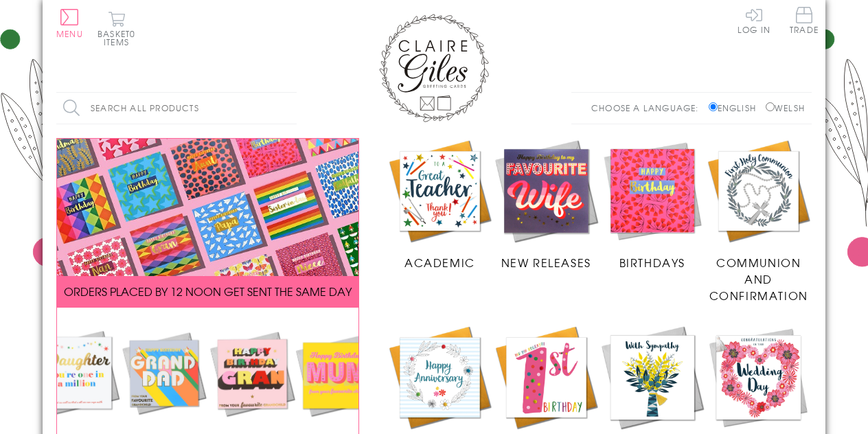 Image resolution: width=868 pixels, height=434 pixels. Describe the element at coordinates (439, 205) in the screenshot. I see `a: Academic` at that location.